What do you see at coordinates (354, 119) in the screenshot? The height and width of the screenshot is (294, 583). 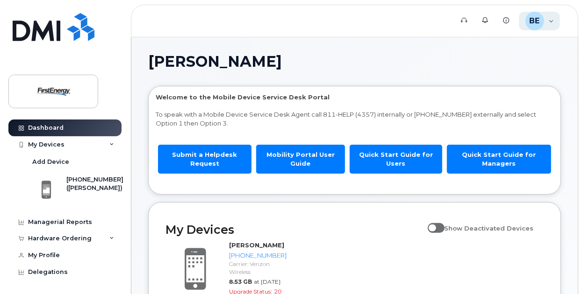 I see `p: To speak with a Mobile Device Service Desk Agent call 811-HELP (4357) internally or [PHONE_NUMBER...` at bounding box center [354, 119].